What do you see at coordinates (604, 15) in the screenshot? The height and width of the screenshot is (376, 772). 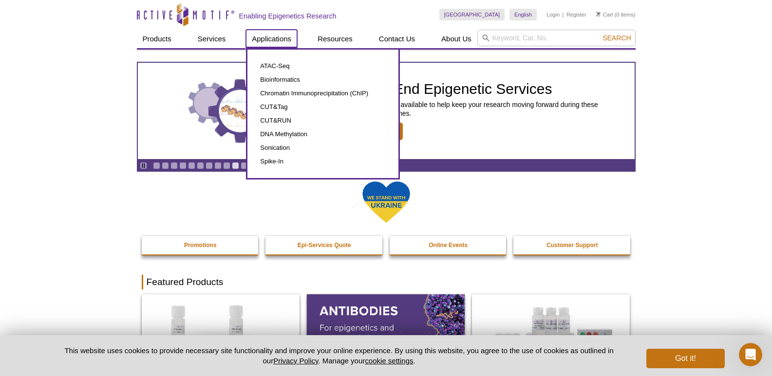 I see `a: Cart` at bounding box center [604, 15].